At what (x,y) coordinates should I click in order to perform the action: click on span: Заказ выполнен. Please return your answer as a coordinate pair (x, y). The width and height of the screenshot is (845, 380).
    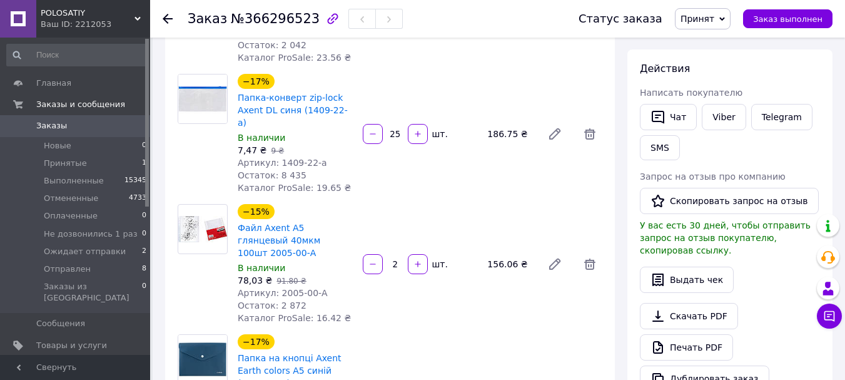
    Looking at the image, I should click on (788, 19).